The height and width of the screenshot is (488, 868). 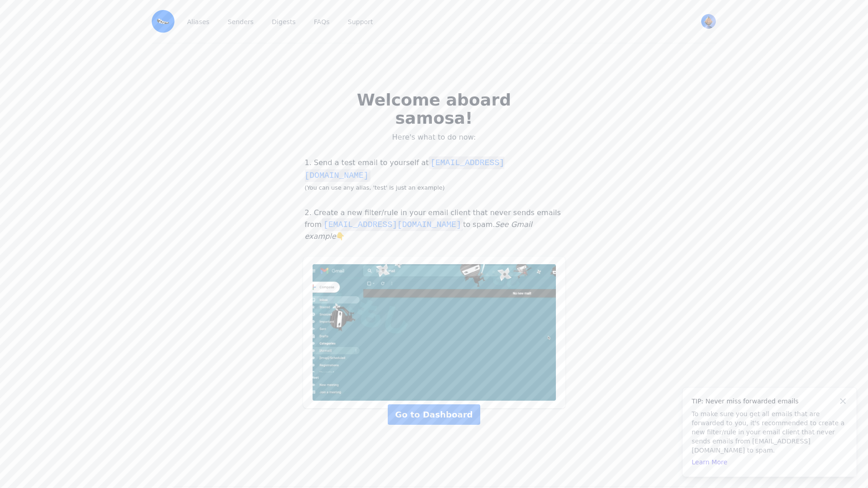 What do you see at coordinates (708, 21) in the screenshot?
I see `img: samosa's Avatar` at bounding box center [708, 21].